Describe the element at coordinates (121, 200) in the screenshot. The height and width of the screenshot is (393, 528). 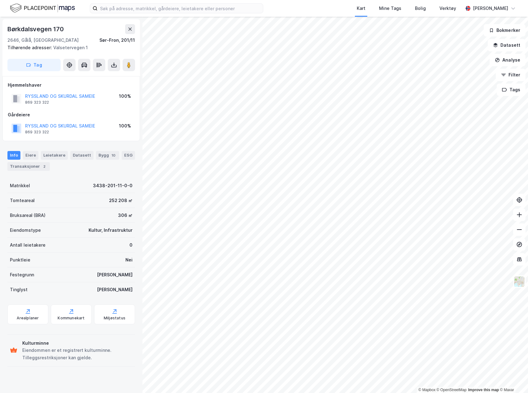
I see `div: 252 208 ㎡` at that location.